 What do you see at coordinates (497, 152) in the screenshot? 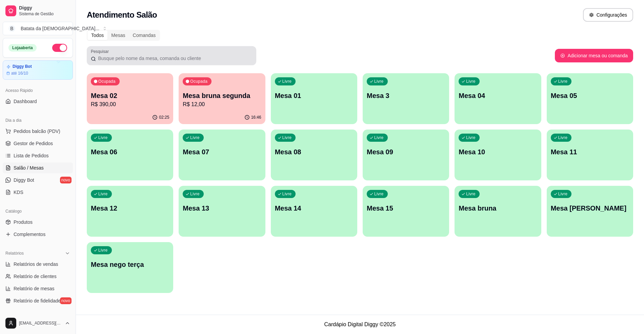
I see `p: Mesa 10` at bounding box center [497, 152].